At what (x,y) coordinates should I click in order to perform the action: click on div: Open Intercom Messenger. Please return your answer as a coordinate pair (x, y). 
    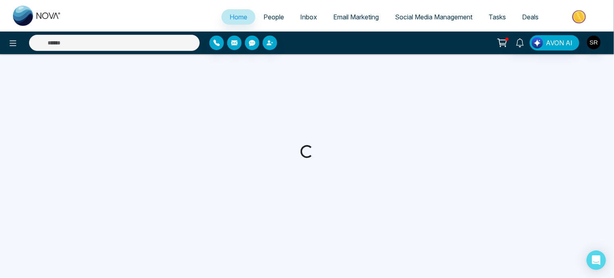
    Looking at the image, I should click on (596, 260).